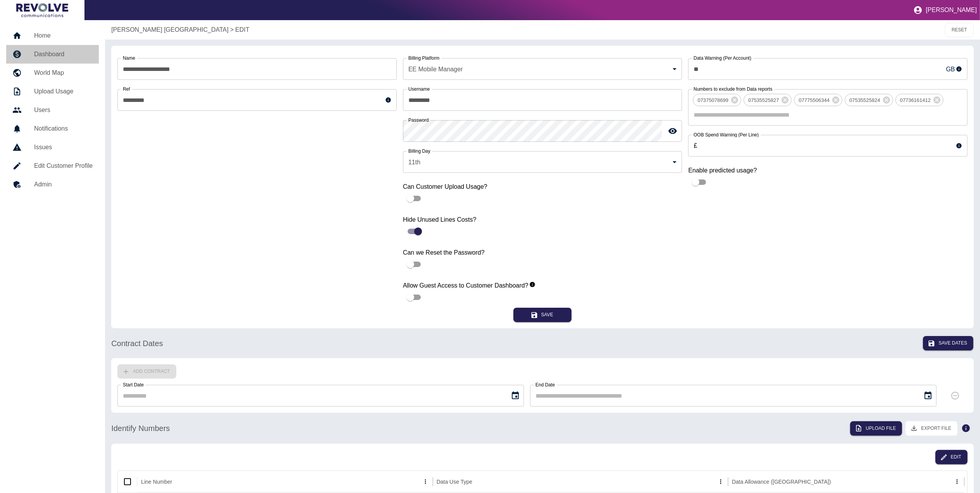 Image resolution: width=980 pixels, height=493 pixels. Describe the element at coordinates (419, 89) in the screenshot. I see `label: Username` at that location.